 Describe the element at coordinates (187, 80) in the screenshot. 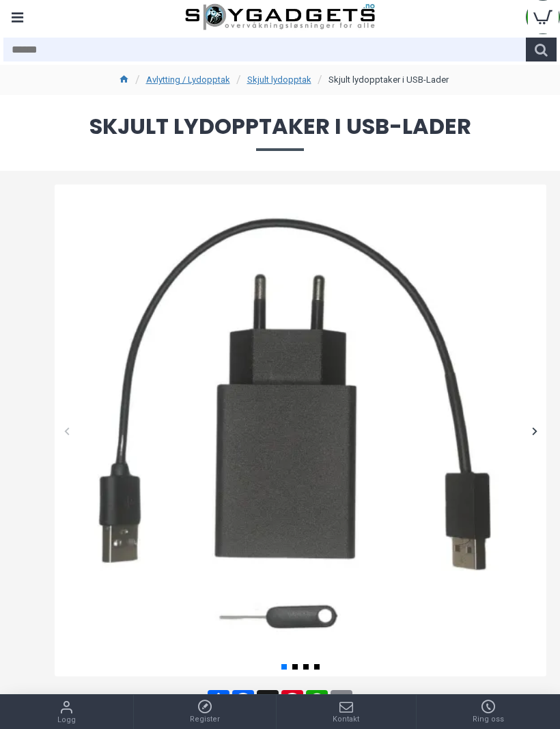

I see `a: Avlytting / Lydopptak` at that location.